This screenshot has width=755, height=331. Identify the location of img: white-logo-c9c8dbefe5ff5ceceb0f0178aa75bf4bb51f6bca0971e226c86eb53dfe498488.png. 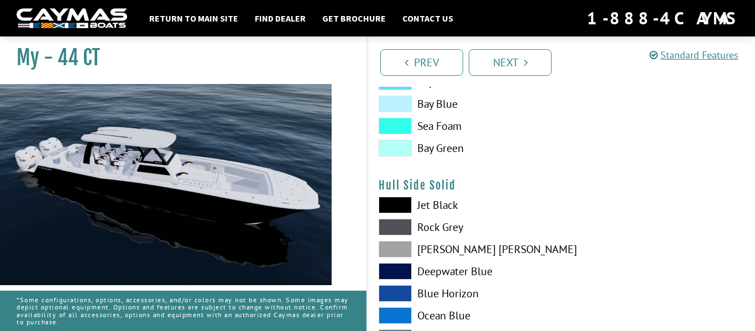
(72, 18).